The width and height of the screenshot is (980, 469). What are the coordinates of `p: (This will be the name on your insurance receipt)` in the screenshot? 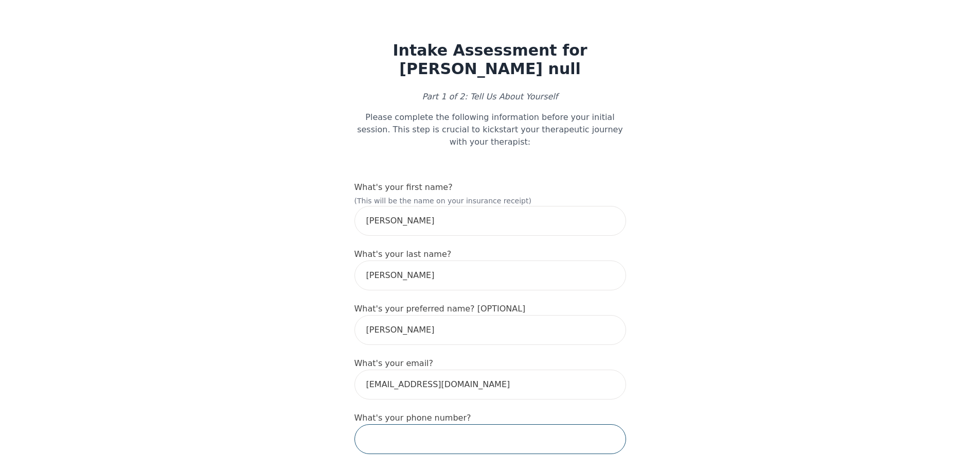 It's located at (490, 201).